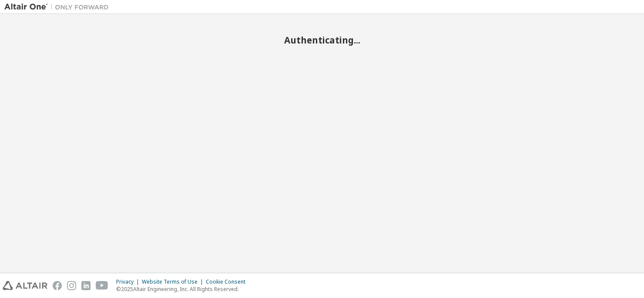 This screenshot has width=644, height=298. Describe the element at coordinates (71, 285) in the screenshot. I see `img: instagram.svg` at that location.